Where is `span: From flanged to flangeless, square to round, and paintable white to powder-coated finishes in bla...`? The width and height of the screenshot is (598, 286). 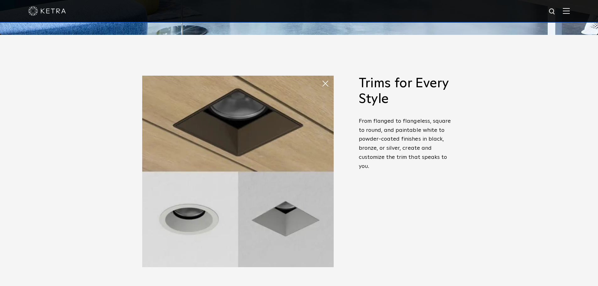 span: From flanged to flangeless, square to round, and paintable white to powder-coated finishes in bla... is located at coordinates (405, 144).